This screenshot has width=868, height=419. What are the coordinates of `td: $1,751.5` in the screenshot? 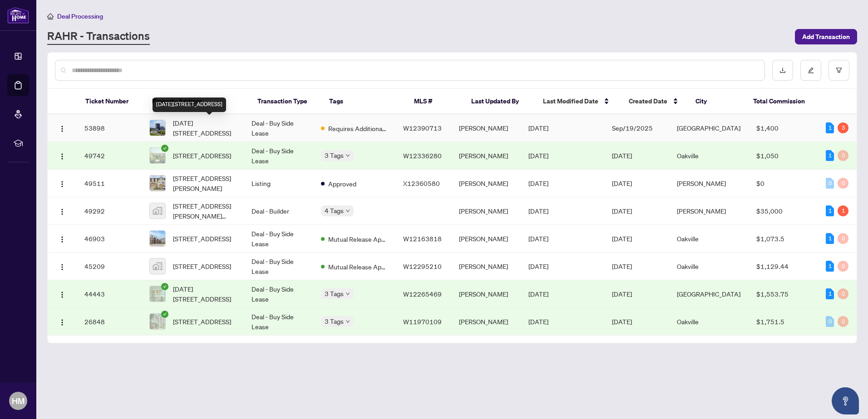 It's located at (783, 321).